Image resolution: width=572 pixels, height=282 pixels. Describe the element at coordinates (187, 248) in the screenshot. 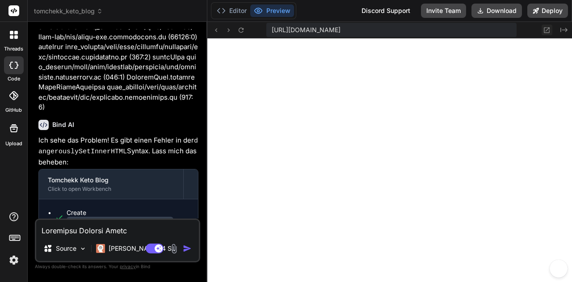

I see `img: icon` at that location.